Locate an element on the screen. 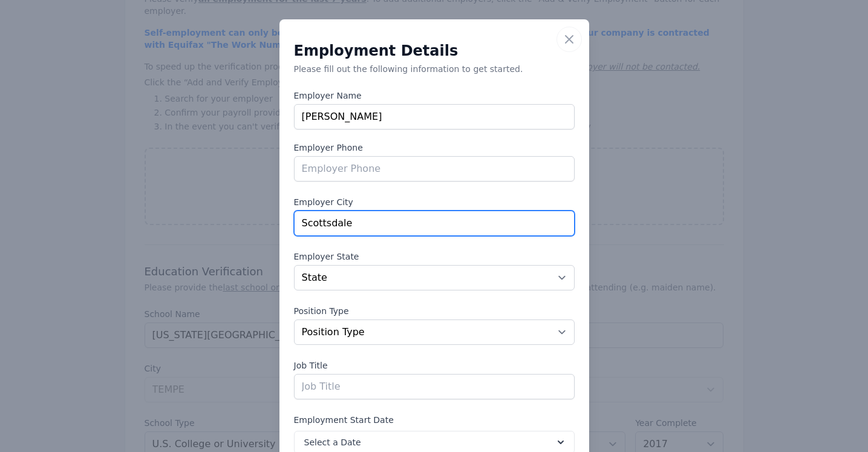 The width and height of the screenshot is (868, 452). label: Employment Start Date is located at coordinates (435, 419).